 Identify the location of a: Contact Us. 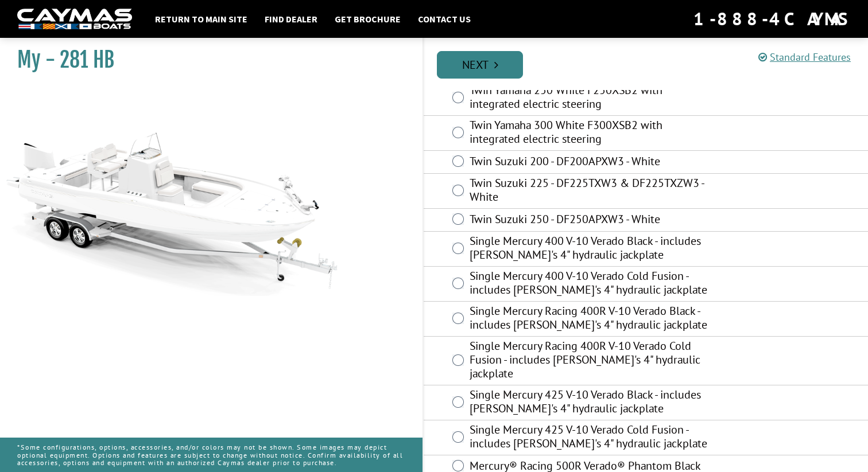
(444, 19).